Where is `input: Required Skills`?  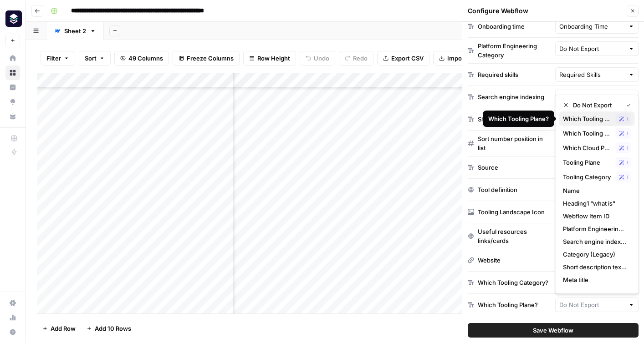 input: Required Skills is located at coordinates (592, 75).